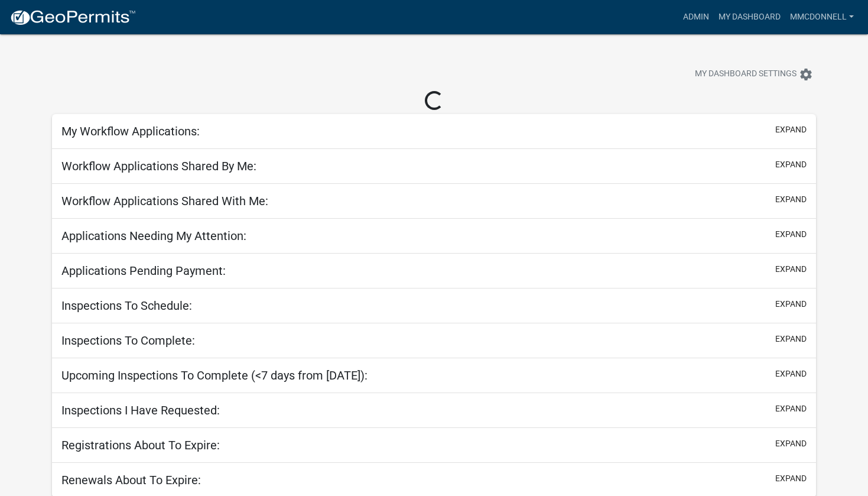  I want to click on h5: Workflow Applications Shared With Me:, so click(165, 201).